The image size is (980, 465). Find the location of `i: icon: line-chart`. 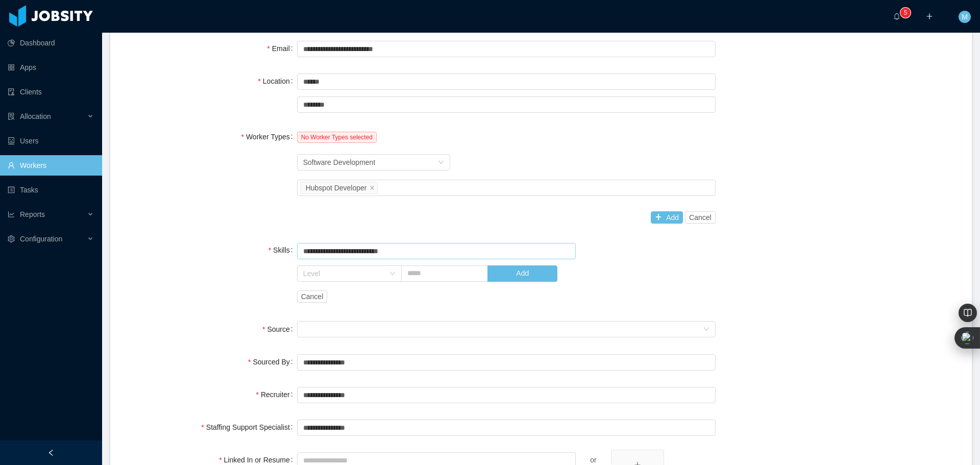

i: icon: line-chart is located at coordinates (11, 214).